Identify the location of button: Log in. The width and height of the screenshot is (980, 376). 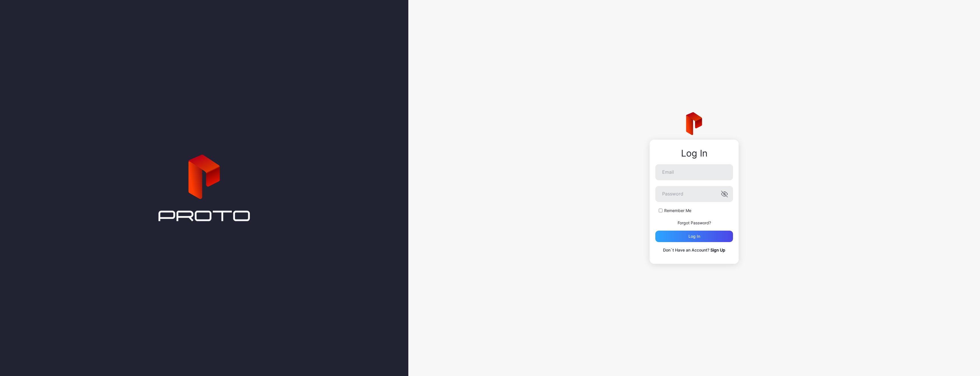
(695, 236).